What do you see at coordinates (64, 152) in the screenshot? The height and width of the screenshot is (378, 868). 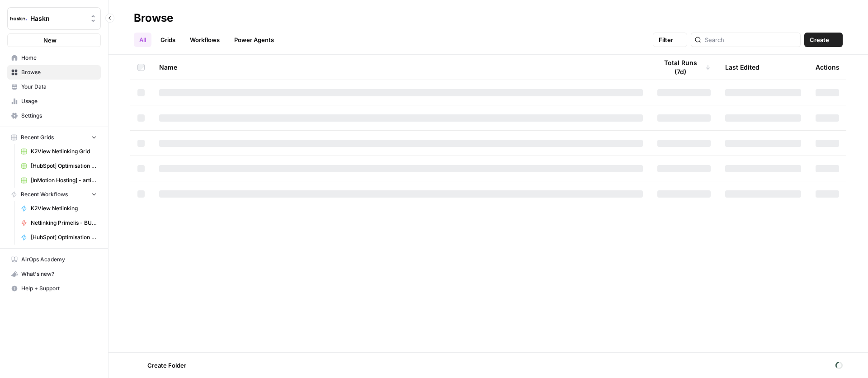 I see `span: K2View Netlinking Grid` at bounding box center [64, 152].